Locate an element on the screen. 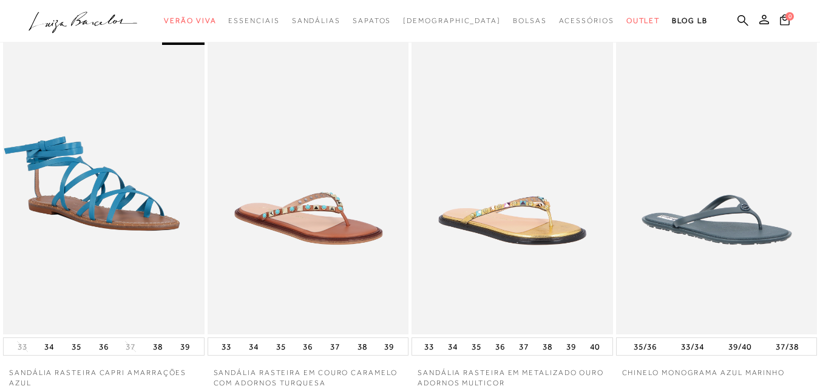  span: BLOG LB is located at coordinates (689, 21).